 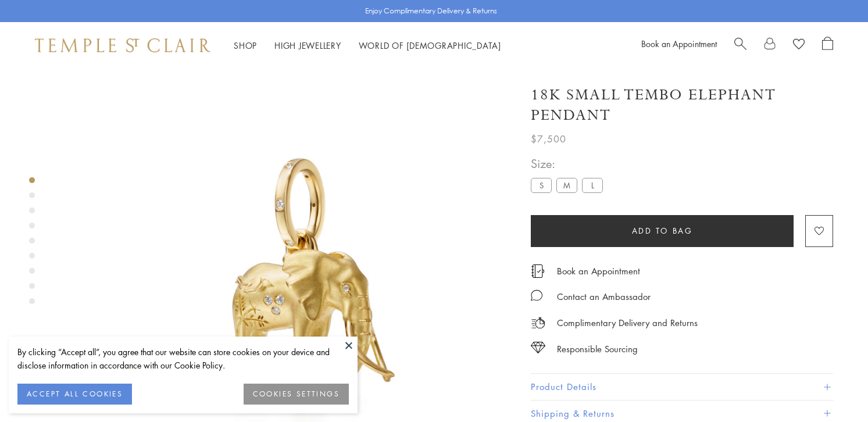 What do you see at coordinates (296, 394) in the screenshot?
I see `button: COOKIES SETTINGS` at bounding box center [296, 394].